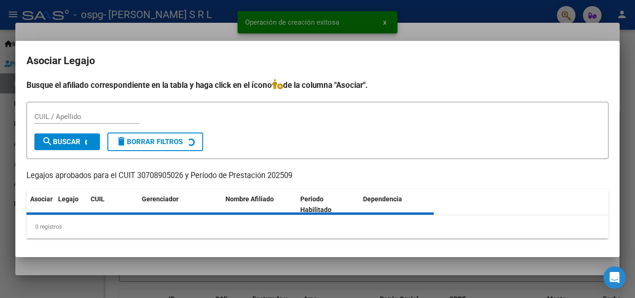  Describe the element at coordinates (155, 142) in the screenshot. I see `button: Borrar Filtros` at that location.